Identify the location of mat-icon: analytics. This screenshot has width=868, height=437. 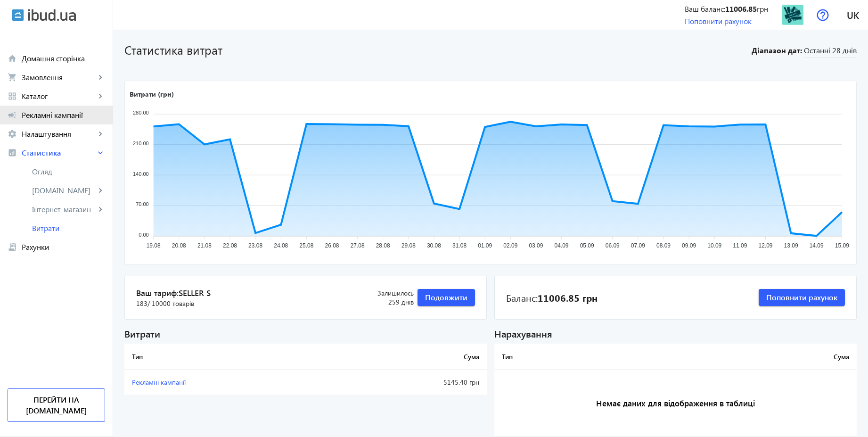
(12, 153).